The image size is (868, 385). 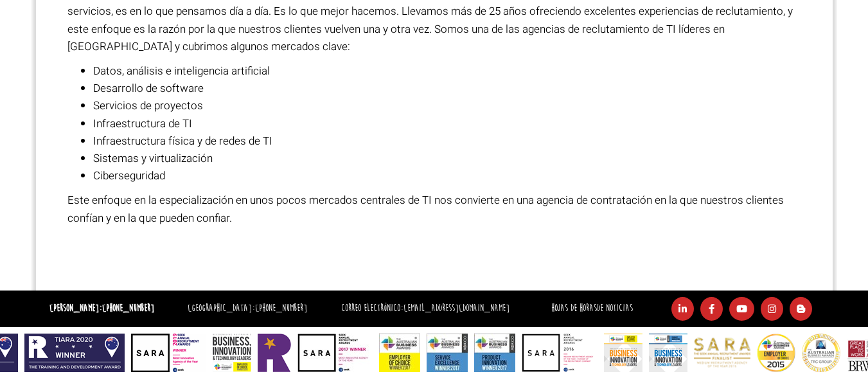 I want to click on font: Este enfoque en la especialización en unos pocos mercados centrales de TI nos convierte en una ag..., so click(x=425, y=209).